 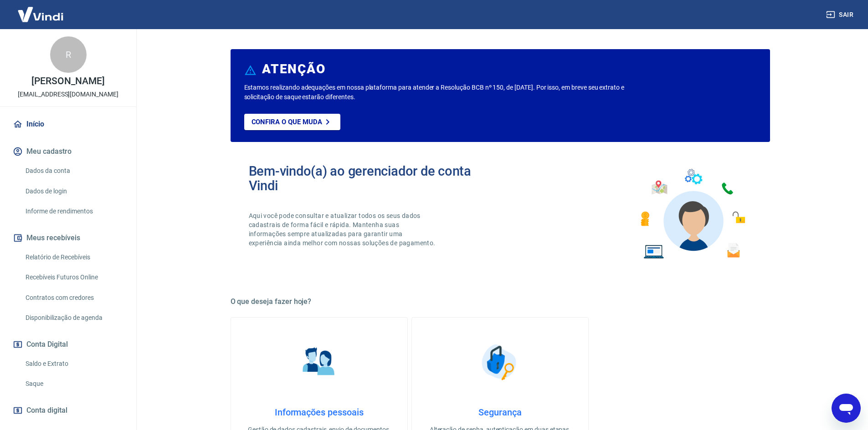 I want to click on img: Imagem de um avatar masculino com diversos icones exemplificando as funcionalidades do gerenciado..., so click(x=692, y=214).